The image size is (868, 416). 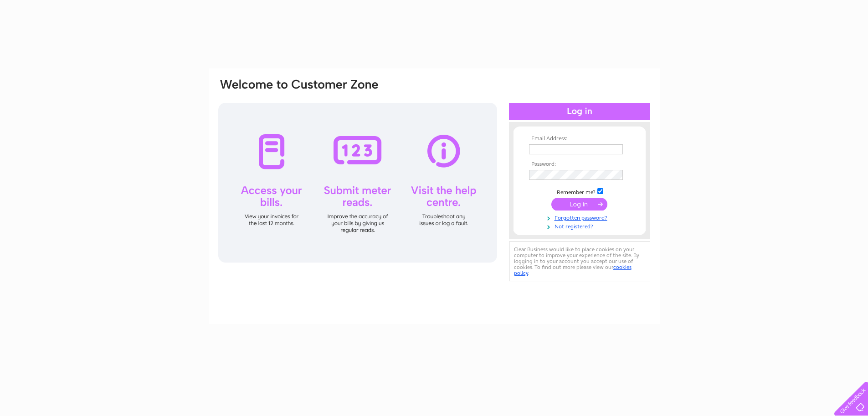 I want to click on div: Clear Business would like to place cookies on your computer to improve your experience of the sit..., so click(x=580, y=261).